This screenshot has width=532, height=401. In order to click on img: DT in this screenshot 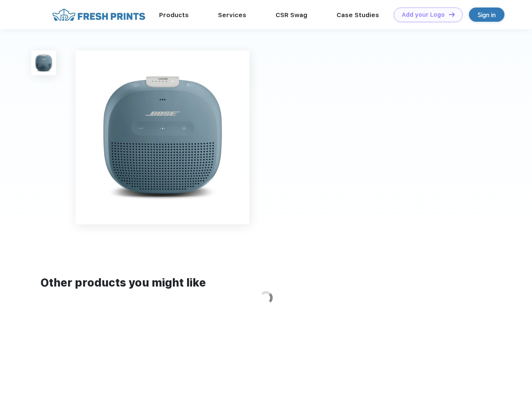, I will do `click(452, 14)`.